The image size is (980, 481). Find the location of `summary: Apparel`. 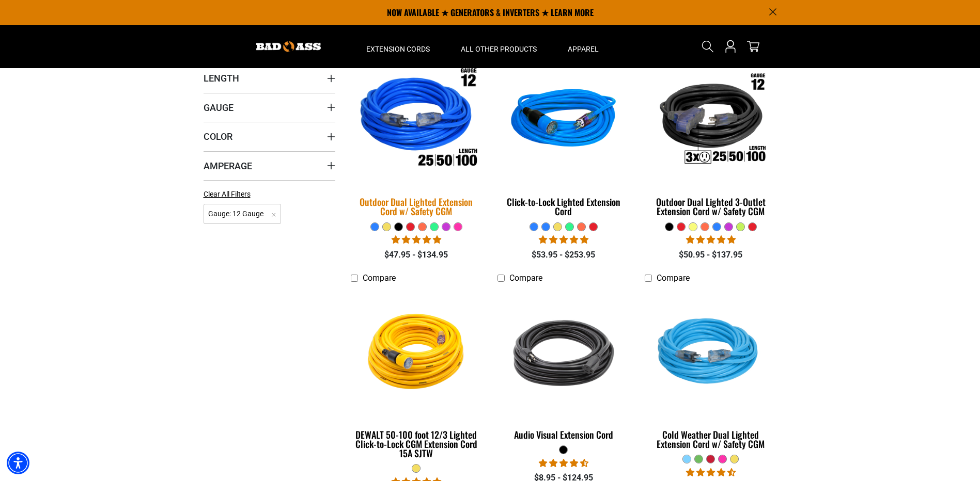

summary: Apparel is located at coordinates (584, 47).